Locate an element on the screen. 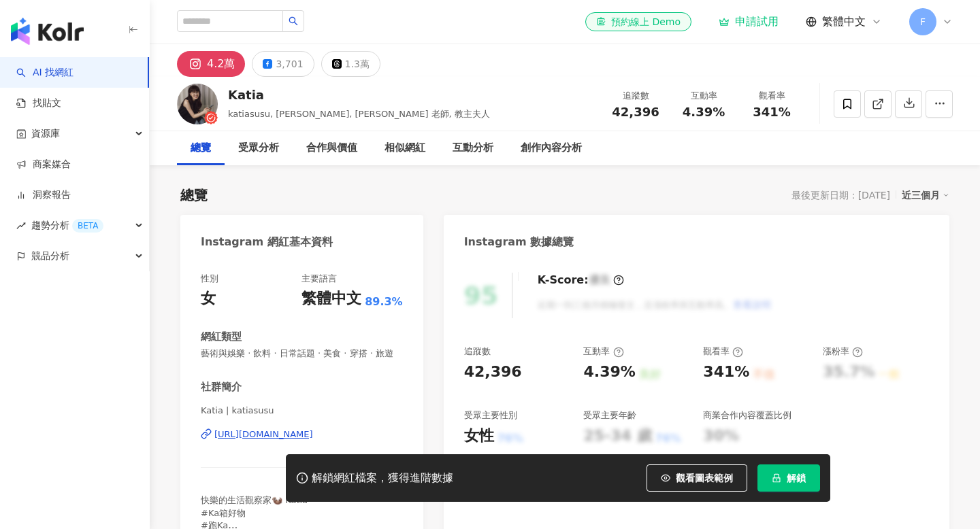  button: 觀看圖表範例 is located at coordinates (697, 478).